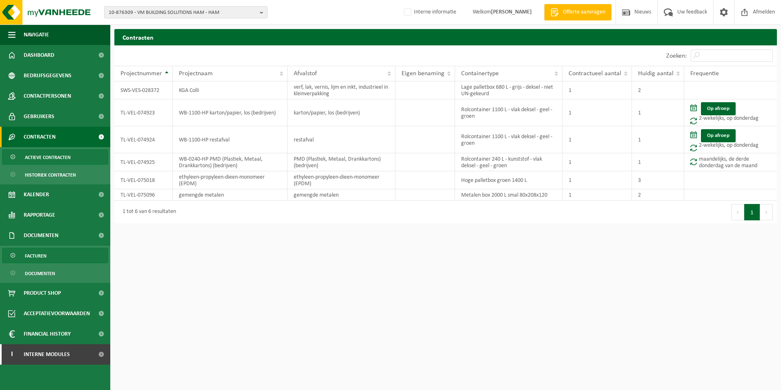  Describe the element at coordinates (584, 12) in the screenshot. I see `span: Offerte aanvragen` at that location.